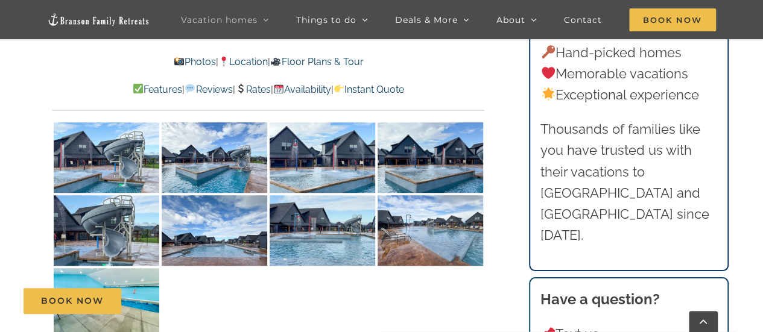 The width and height of the screenshot is (763, 332). Describe the element at coordinates (72, 301) in the screenshot. I see `a: Book Now` at that location.